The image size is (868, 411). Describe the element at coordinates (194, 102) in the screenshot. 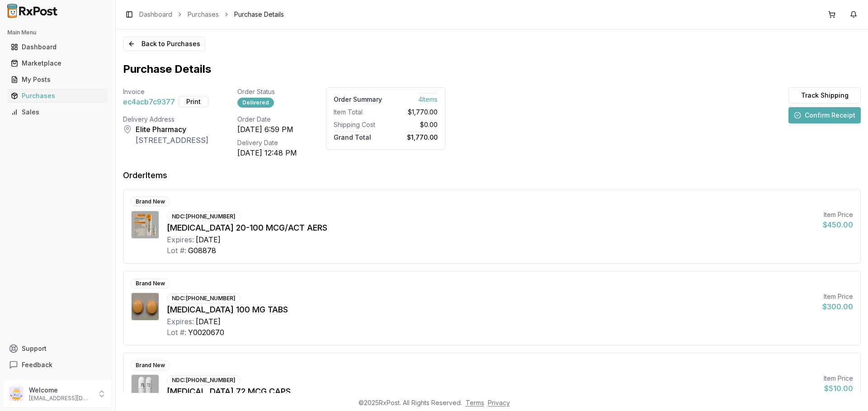

I see `button: Print` at that location.